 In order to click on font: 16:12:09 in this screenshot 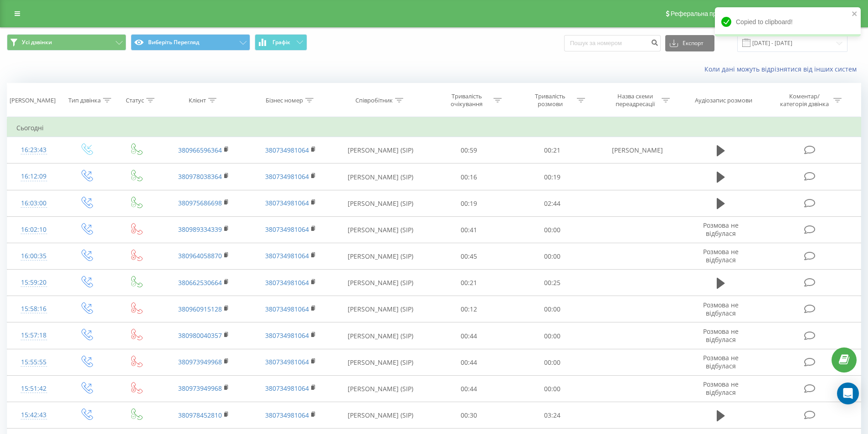, I will do `click(34, 176)`.